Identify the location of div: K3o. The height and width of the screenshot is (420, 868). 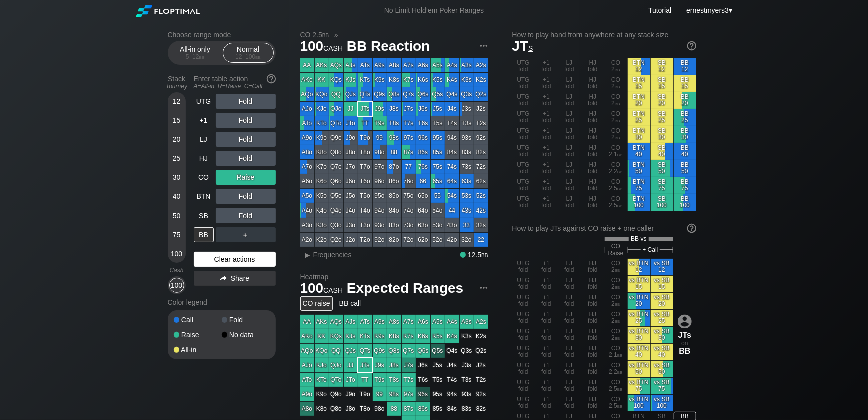
(321, 225).